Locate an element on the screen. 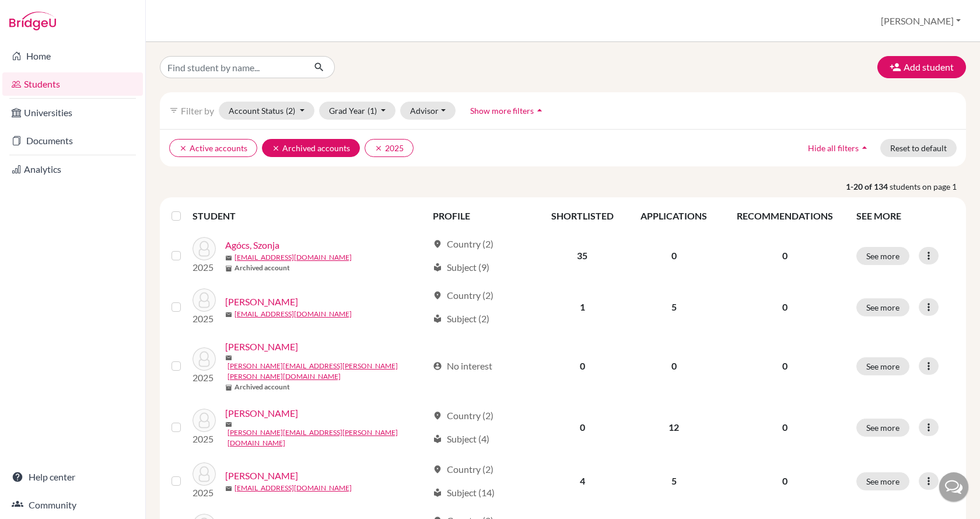 The image size is (980, 519). a: Agócs, Szonja is located at coordinates (252, 245).